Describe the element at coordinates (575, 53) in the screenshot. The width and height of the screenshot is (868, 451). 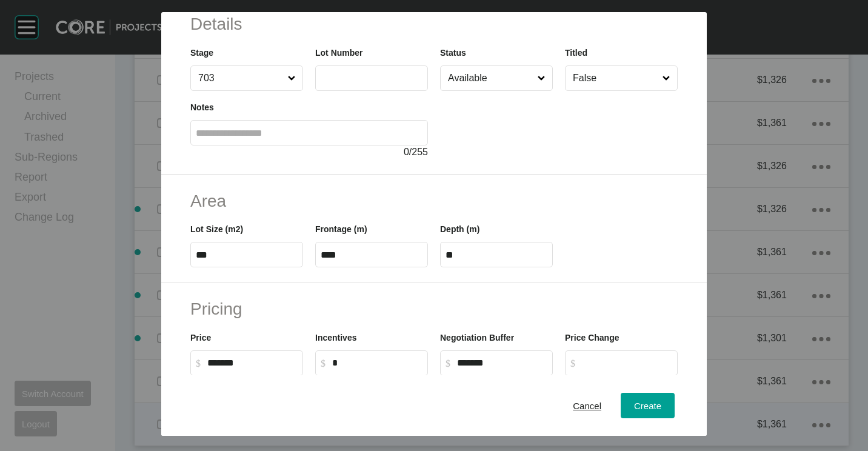
I see `label: Titled` at that location.